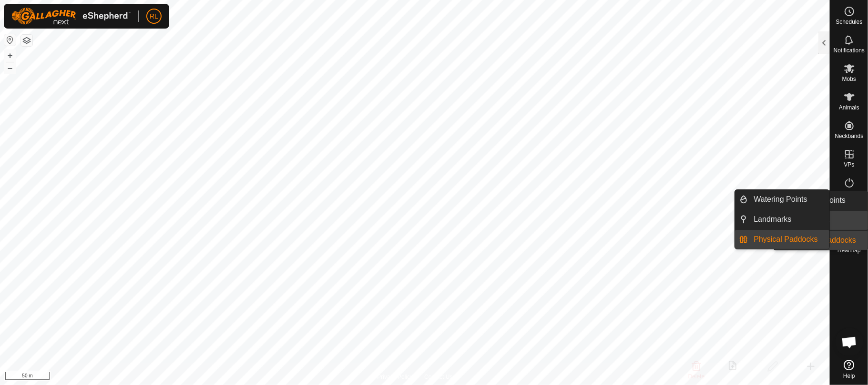  I want to click on span: Mobs, so click(849, 79).